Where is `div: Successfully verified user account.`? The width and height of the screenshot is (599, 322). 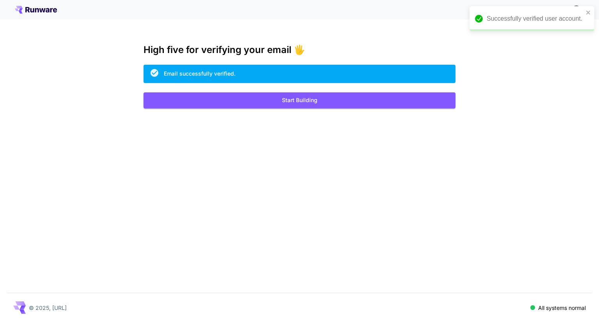
div: Successfully verified user account. is located at coordinates (535, 19).